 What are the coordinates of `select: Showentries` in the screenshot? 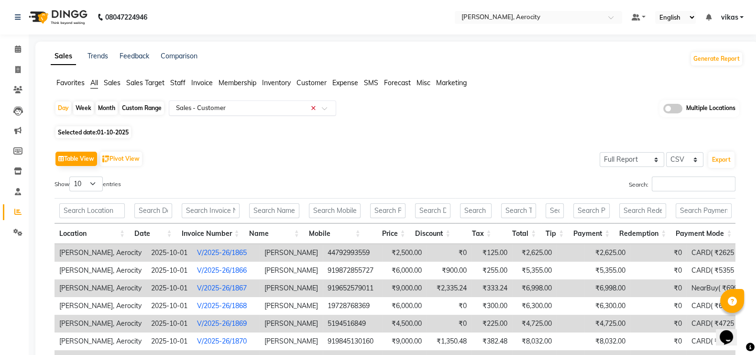 It's located at (86, 184).